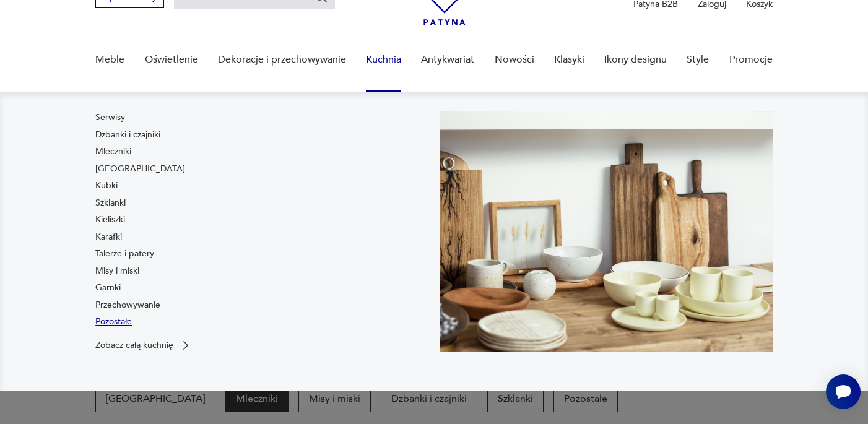  I want to click on a: Talerze i patery, so click(125, 254).